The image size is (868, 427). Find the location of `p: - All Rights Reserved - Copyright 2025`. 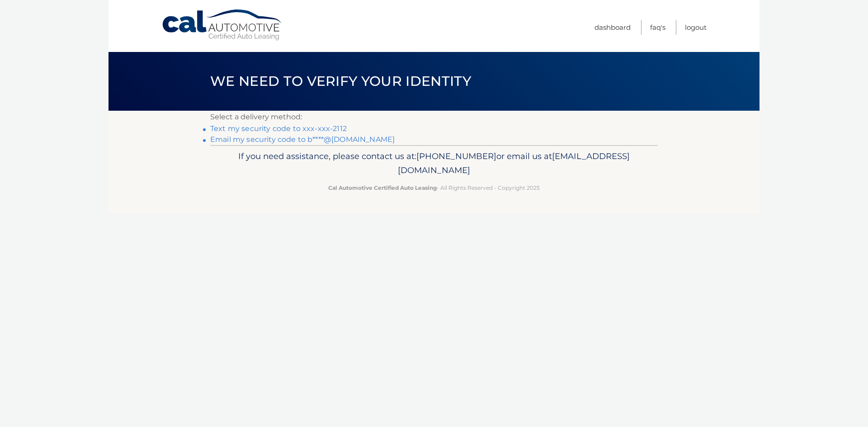

p: - All Rights Reserved - Copyright 2025 is located at coordinates (434, 187).